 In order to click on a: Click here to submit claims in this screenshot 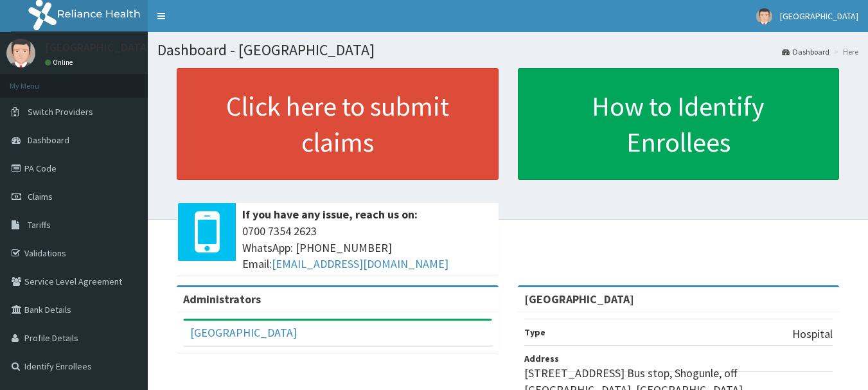, I will do `click(337, 124)`.